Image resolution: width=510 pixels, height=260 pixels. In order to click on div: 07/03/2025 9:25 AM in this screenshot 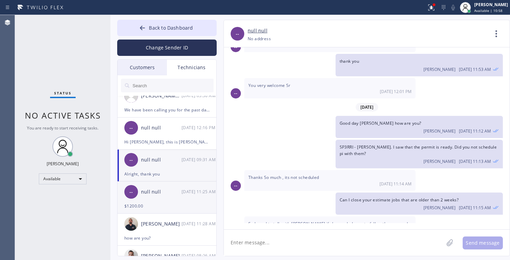, I will do `click(199, 192)`.